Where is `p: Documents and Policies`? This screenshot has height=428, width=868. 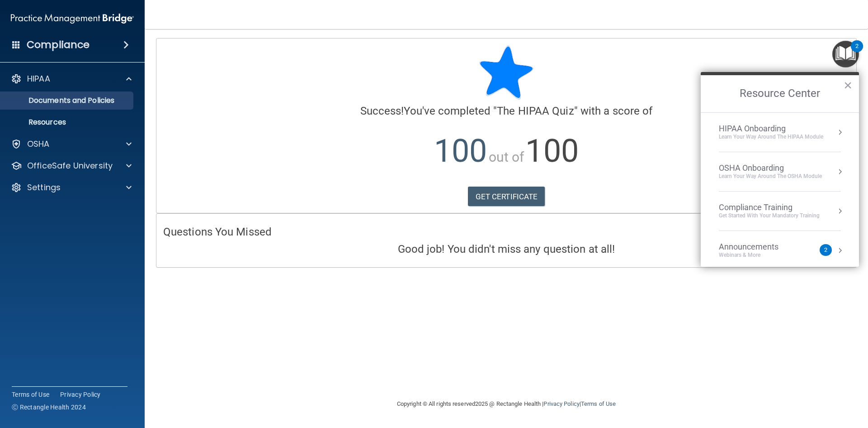
p: Documents and Policies is located at coordinates (68, 100).